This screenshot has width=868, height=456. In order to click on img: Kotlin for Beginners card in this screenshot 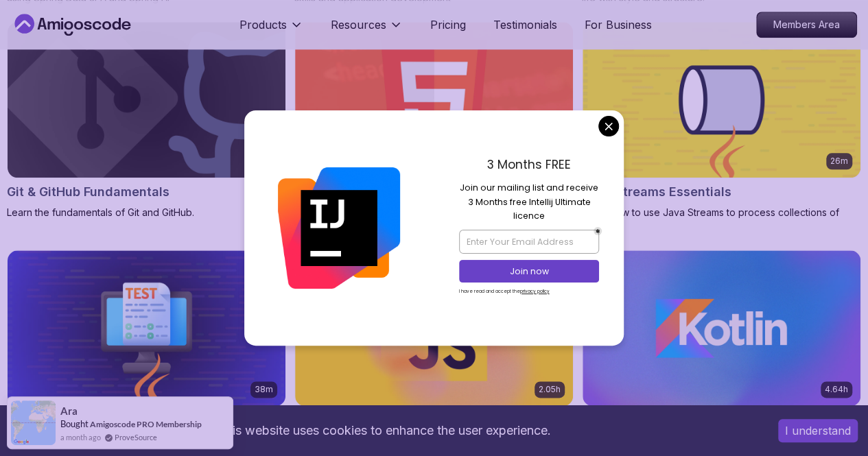, I will do `click(721, 328)`.